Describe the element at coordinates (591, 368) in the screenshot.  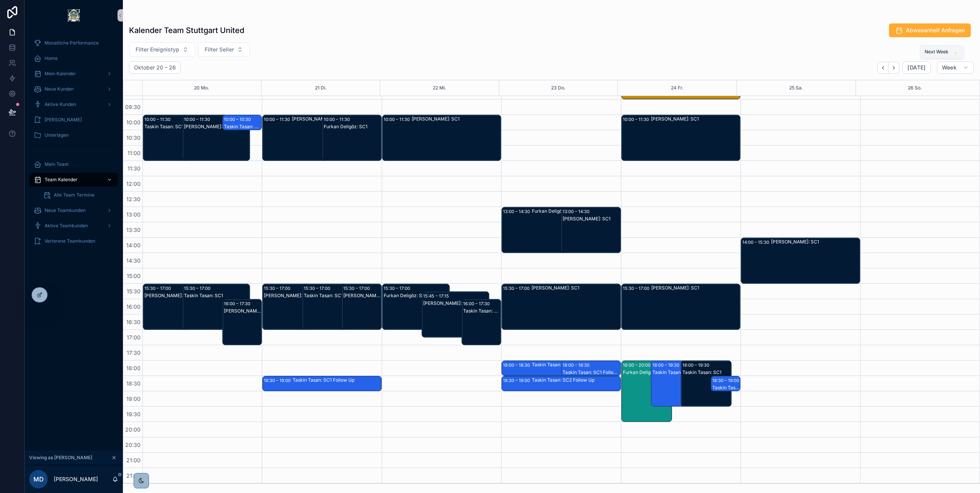
I see `div: 18:00 – 18:30Taskin Tasan: SC1 Follow Up` at that location.